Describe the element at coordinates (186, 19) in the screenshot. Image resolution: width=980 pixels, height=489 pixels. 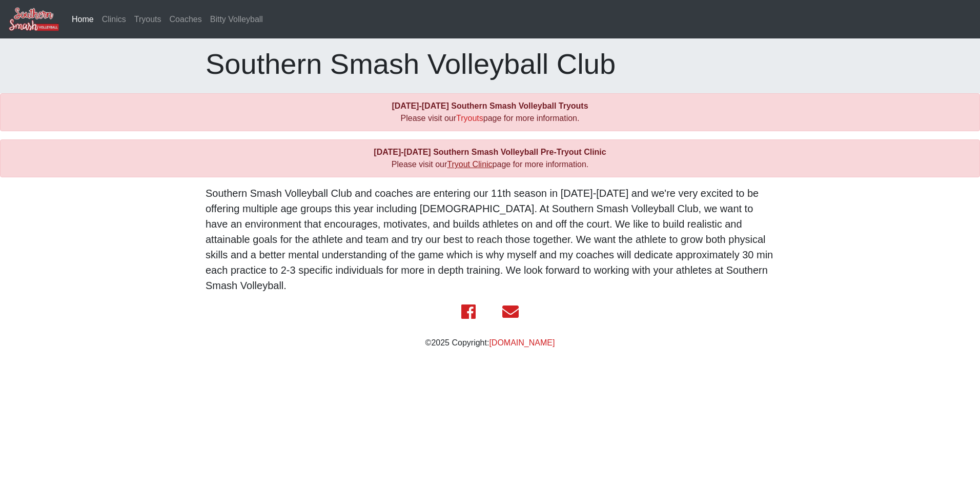
I see `a: Coaches` at that location.